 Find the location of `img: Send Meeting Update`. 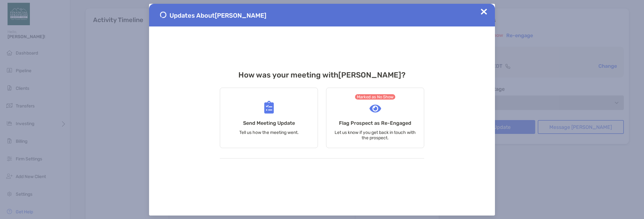

img: Send Meeting Update is located at coordinates (269, 107).